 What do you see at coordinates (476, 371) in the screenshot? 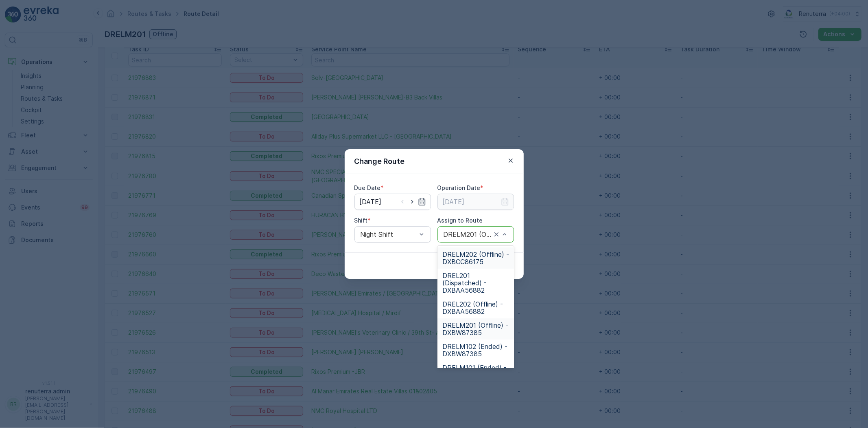
I see `span: DRELM101 (Ended) - DXBW85421` at bounding box center [476, 371].